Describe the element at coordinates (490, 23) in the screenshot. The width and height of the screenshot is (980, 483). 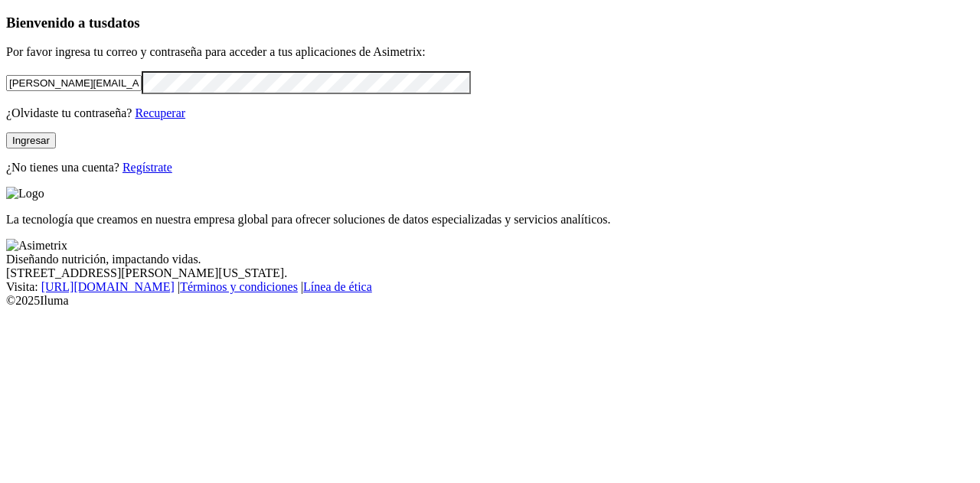
I see `h3: Bienvenido a tus` at that location.